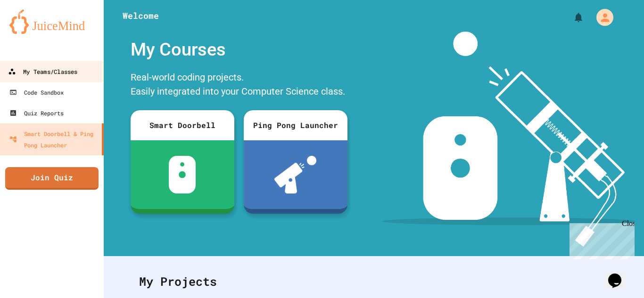  I want to click on img: sdb-white.svg, so click(182, 175).